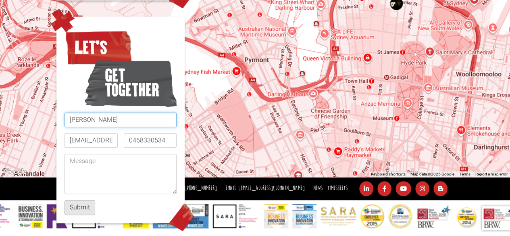  Describe the element at coordinates (465, 174) in the screenshot. I see `a: Terms (opens in new tab)` at that location.